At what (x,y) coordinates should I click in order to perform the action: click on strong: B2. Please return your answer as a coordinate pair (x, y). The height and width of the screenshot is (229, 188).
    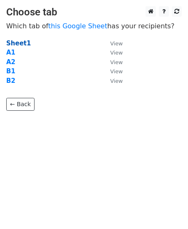
    Looking at the image, I should click on (11, 81).